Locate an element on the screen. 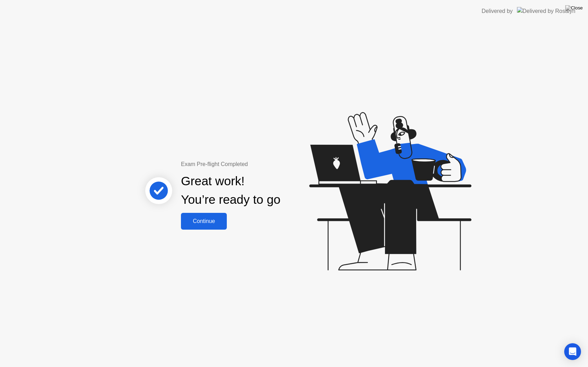 This screenshot has width=588, height=367. div: Continue is located at coordinates (203, 221).